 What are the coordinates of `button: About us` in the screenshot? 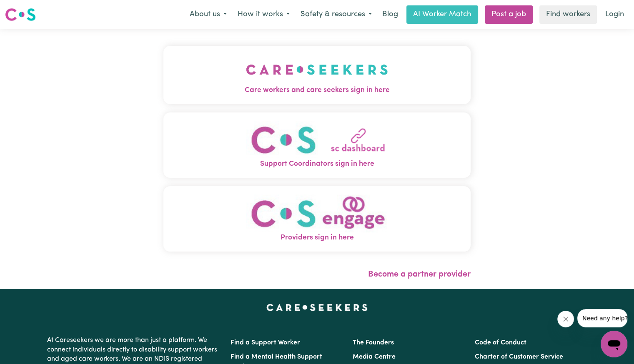 It's located at (208, 14).